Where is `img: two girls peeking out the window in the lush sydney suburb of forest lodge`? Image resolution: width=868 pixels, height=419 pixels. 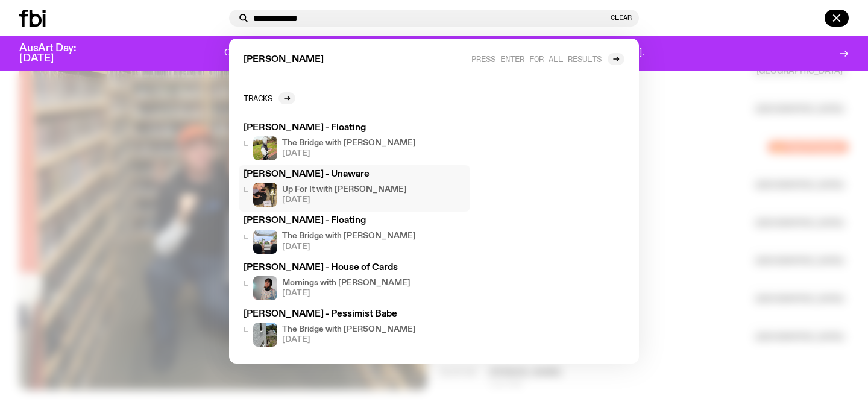 img: two girls peeking out the window in the lush sydney suburb of forest lodge is located at coordinates (265, 242).